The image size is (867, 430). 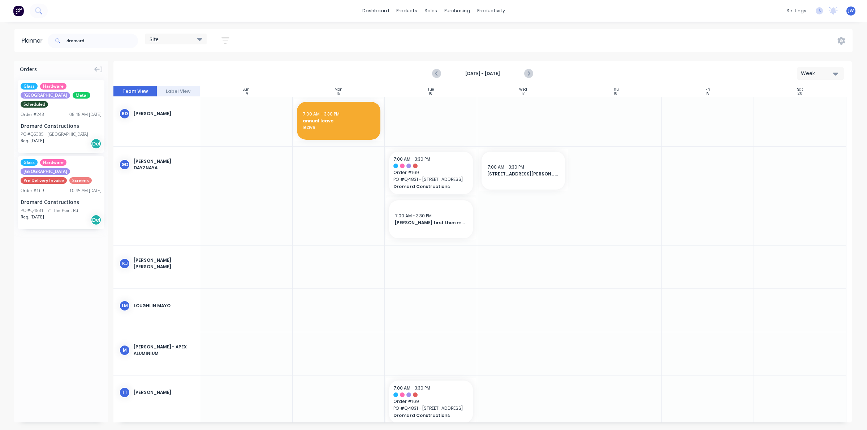 What do you see at coordinates (339, 128) in the screenshot?
I see `span: leave` at bounding box center [339, 128].